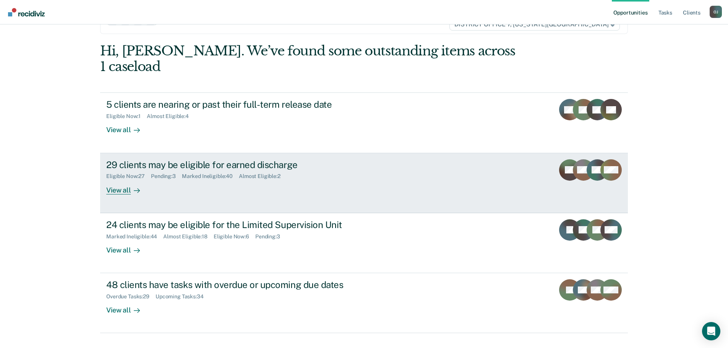 This screenshot has height=348, width=728. What do you see at coordinates (127, 116) in the screenshot?
I see `div: Eligible Now : 1` at bounding box center [127, 116].